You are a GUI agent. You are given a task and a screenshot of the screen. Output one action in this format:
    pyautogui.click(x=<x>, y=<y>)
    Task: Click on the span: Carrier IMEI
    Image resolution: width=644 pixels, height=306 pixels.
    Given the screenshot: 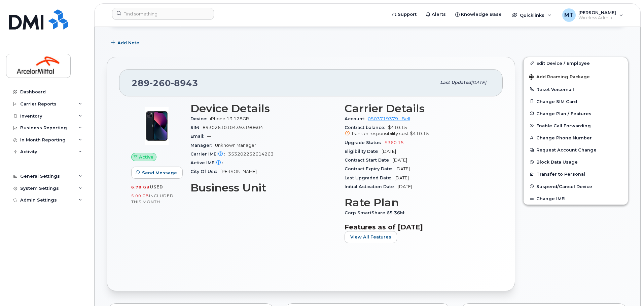 What is the action you would take?
    pyautogui.click(x=209, y=154)
    